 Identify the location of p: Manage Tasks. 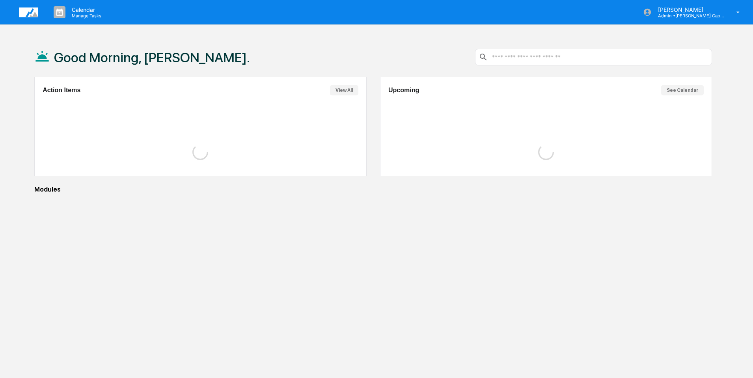
(85, 16).